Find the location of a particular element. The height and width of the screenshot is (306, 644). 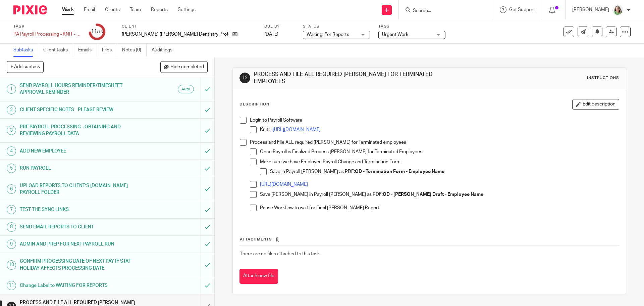

a: Subtasks is located at coordinates (26, 50).